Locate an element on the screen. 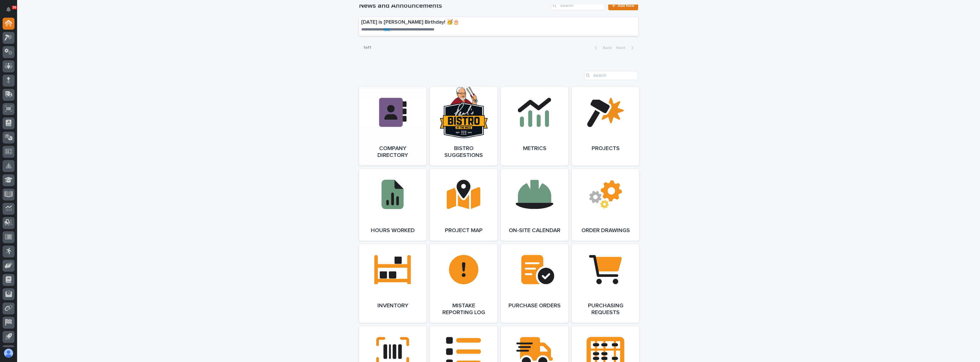  button: Next is located at coordinates (626, 47).